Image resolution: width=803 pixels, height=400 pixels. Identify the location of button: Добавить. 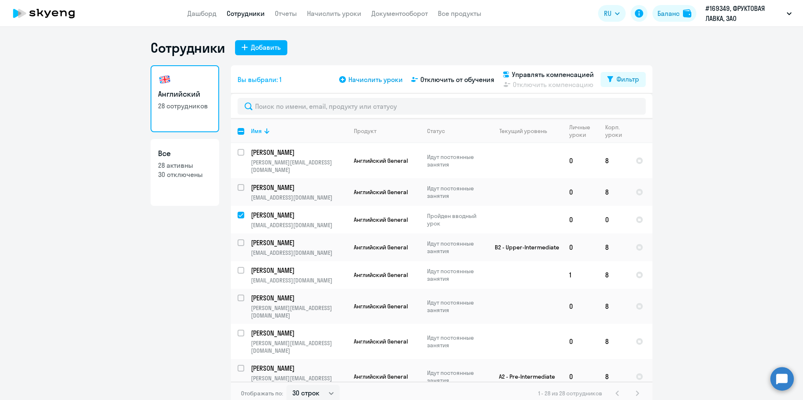
(261, 48).